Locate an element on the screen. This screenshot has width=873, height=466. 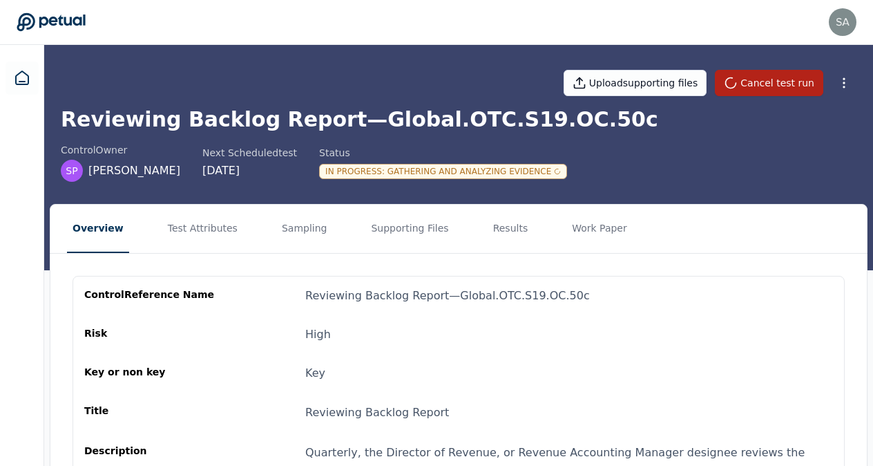
span: SP is located at coordinates (71, 171).